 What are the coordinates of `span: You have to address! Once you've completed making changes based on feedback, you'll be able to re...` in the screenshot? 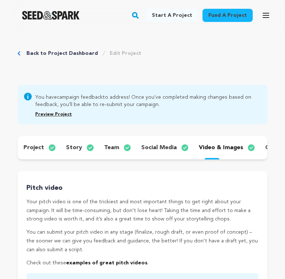 It's located at (148, 100).